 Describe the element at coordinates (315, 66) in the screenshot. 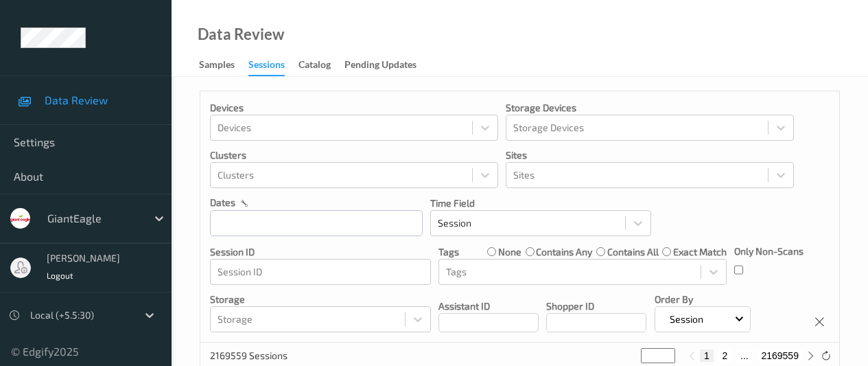

I see `div: Catalog` at that location.